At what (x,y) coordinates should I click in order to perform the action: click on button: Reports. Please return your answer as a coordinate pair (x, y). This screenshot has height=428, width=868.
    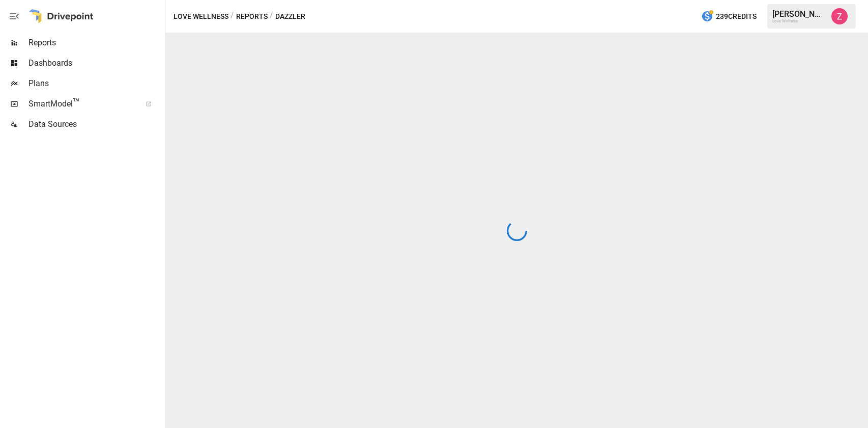
    Looking at the image, I should click on (252, 17).